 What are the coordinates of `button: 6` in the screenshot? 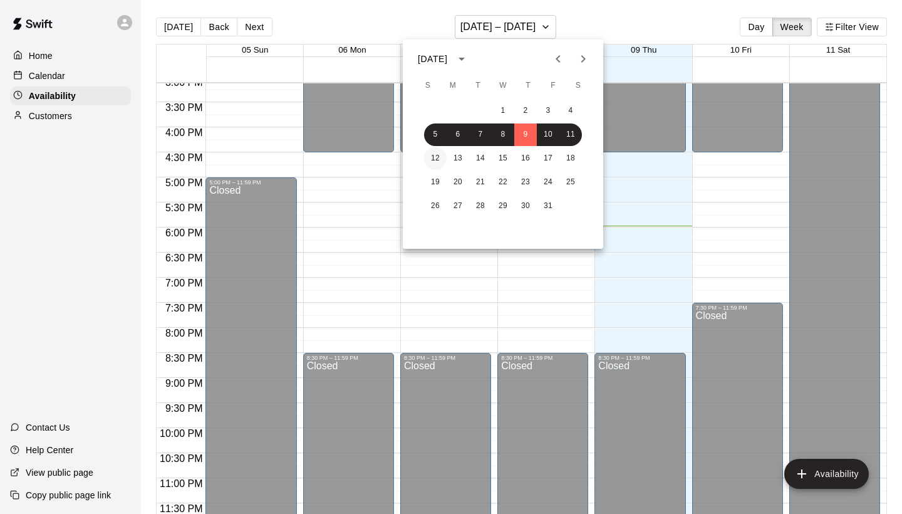 It's located at (458, 135).